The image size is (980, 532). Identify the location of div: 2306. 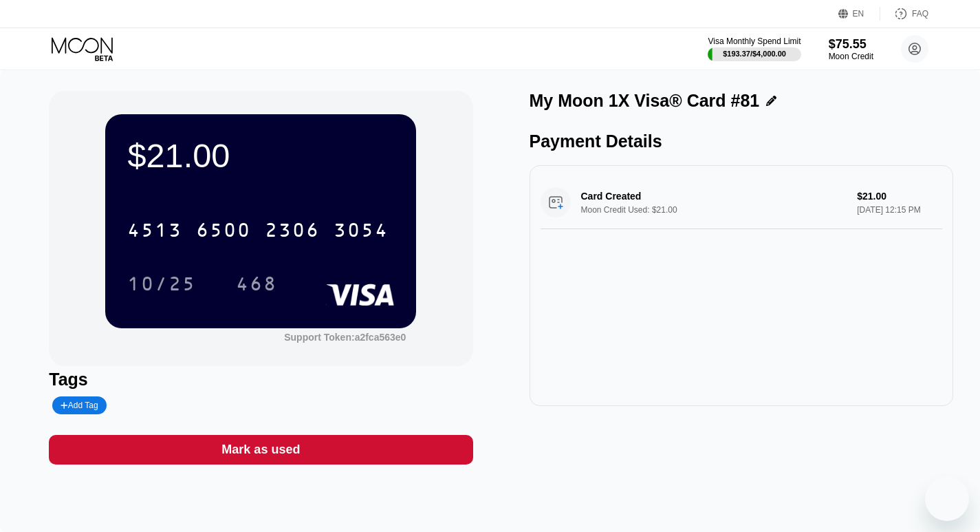
(292, 232).